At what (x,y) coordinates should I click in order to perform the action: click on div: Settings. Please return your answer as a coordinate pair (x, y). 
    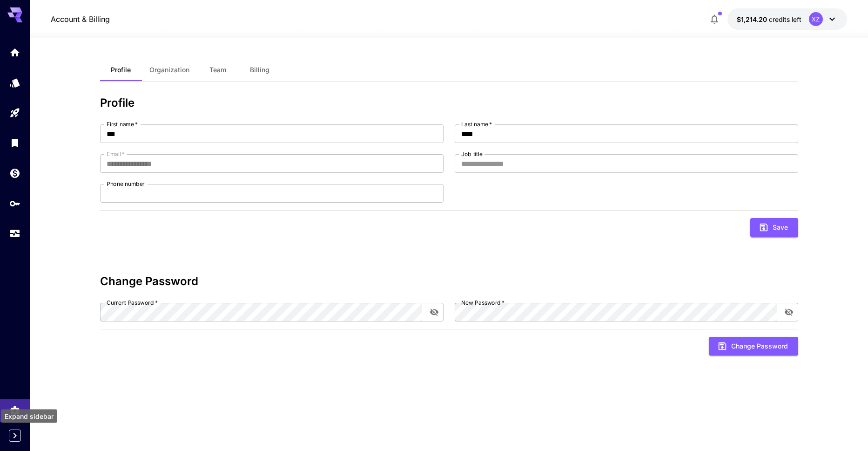
    Looking at the image, I should click on (15, 408).